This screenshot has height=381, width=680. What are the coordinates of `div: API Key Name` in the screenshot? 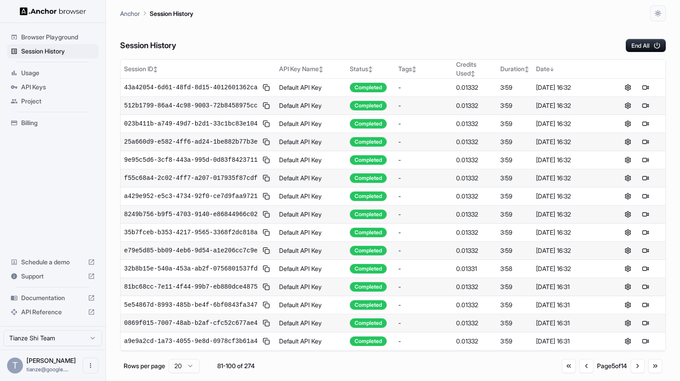 It's located at (311, 69).